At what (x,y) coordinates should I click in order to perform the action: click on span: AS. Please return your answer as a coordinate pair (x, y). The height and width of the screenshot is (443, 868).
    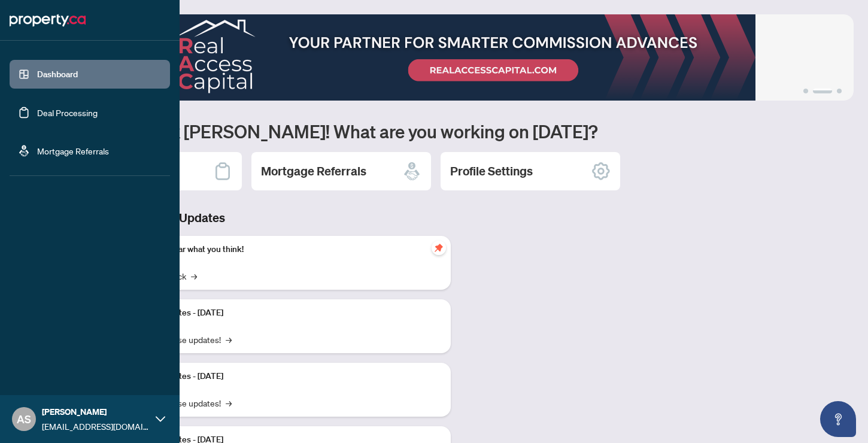
    Looking at the image, I should click on (24, 419).